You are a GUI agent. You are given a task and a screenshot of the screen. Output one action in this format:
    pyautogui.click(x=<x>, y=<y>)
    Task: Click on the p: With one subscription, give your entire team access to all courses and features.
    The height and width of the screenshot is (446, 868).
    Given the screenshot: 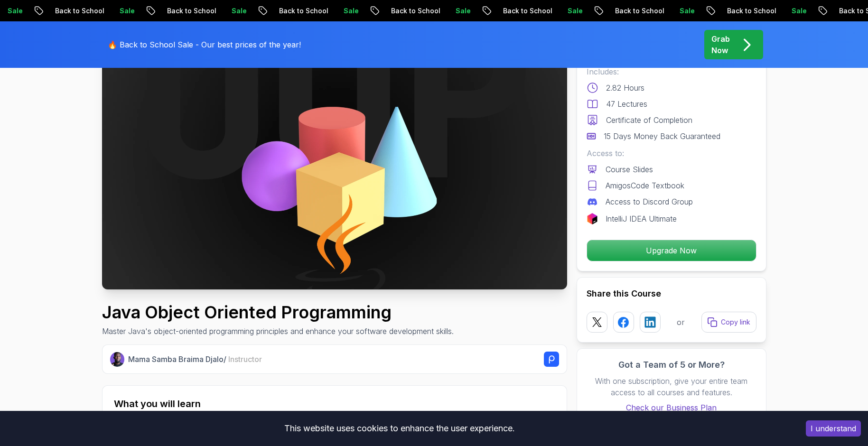 What is the action you would take?
    pyautogui.click(x=672, y=387)
    